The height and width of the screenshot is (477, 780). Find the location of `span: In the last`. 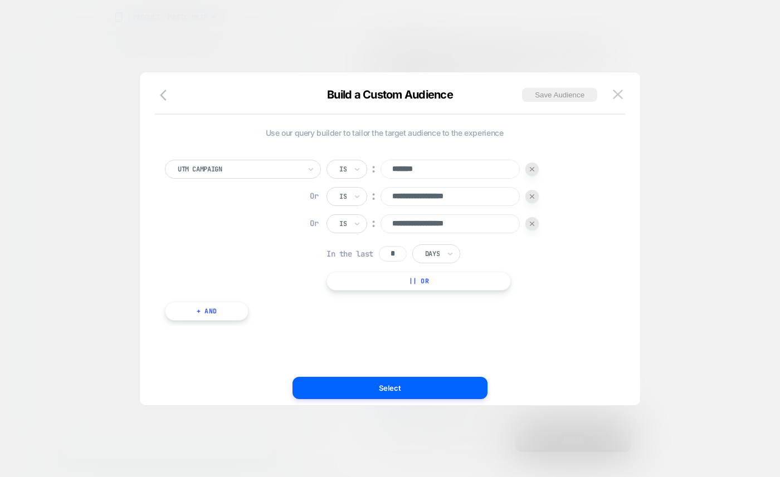

span: In the last is located at coordinates (350, 254).